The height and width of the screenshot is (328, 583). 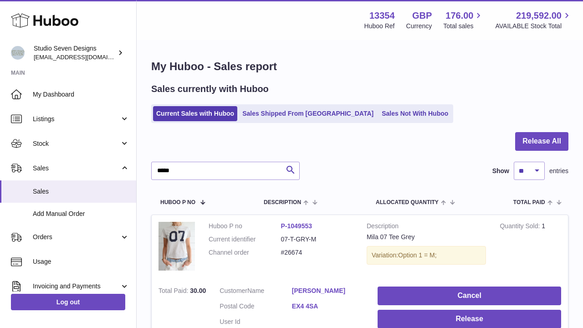 I want to click on dd: 07-T-GRY-M, so click(x=317, y=239).